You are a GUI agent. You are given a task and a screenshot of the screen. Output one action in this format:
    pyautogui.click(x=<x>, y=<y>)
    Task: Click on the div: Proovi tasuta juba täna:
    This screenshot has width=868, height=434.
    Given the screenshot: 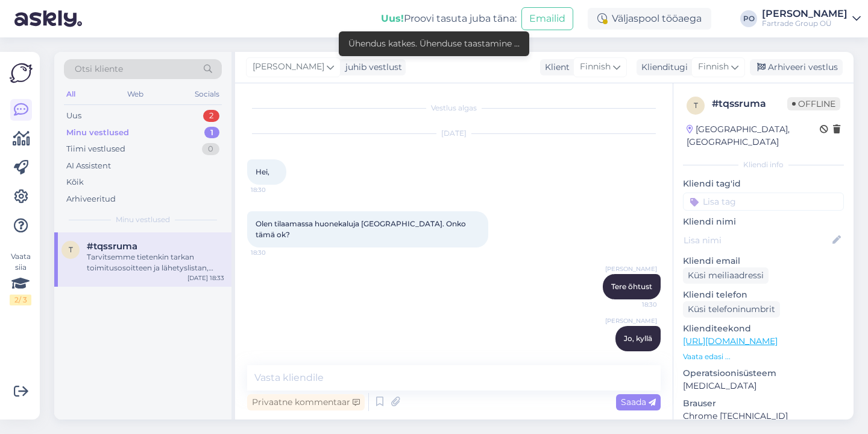 What is the action you would take?
    pyautogui.click(x=449, y=19)
    